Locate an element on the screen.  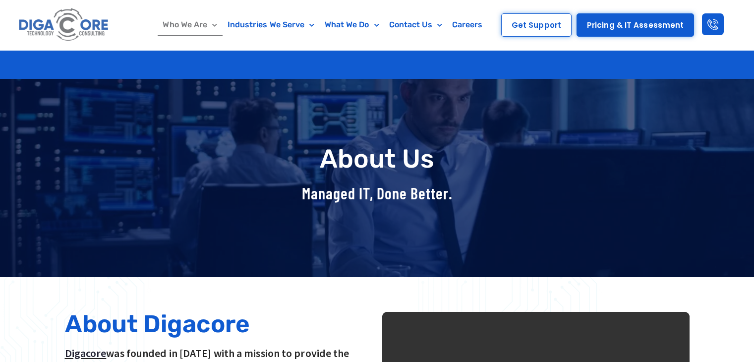
a: Who We Are is located at coordinates (190, 25).